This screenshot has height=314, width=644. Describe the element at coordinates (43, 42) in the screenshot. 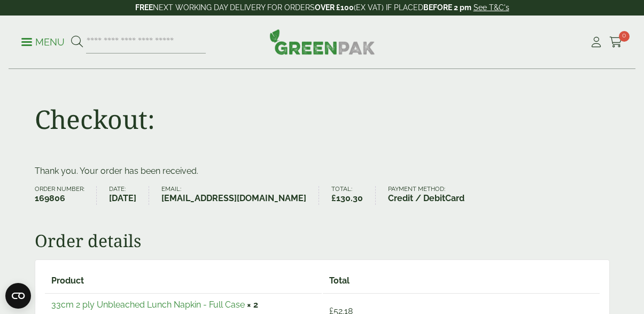

I see `a: Menu` at that location.